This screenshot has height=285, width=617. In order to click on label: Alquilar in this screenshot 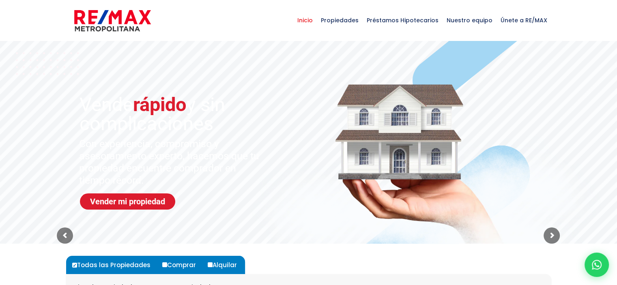, I will do `click(225, 265)`.